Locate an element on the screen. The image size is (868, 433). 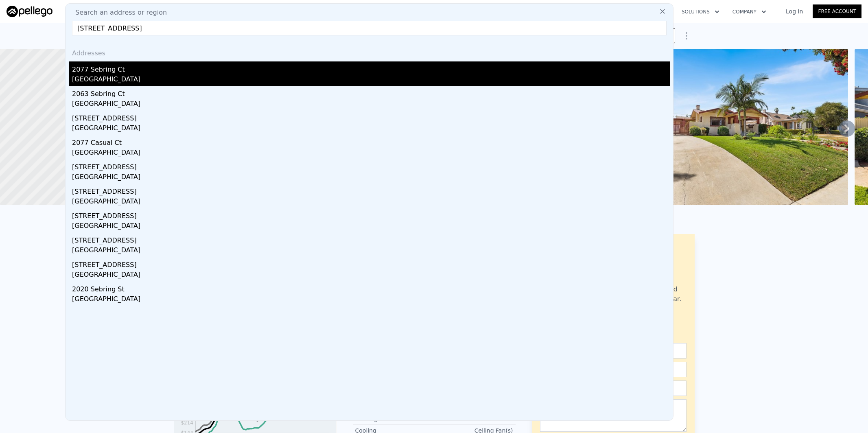
a: Log In is located at coordinates (794, 12).